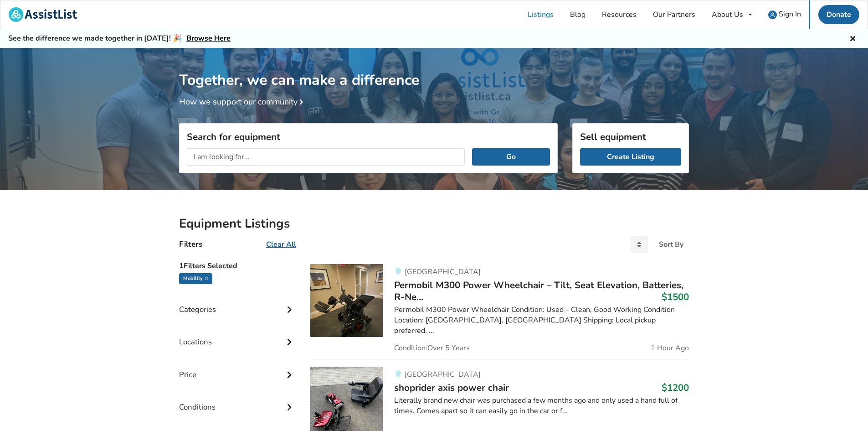 The image size is (868, 431). Describe the element at coordinates (619, 14) in the screenshot. I see `a: Resources` at that location.